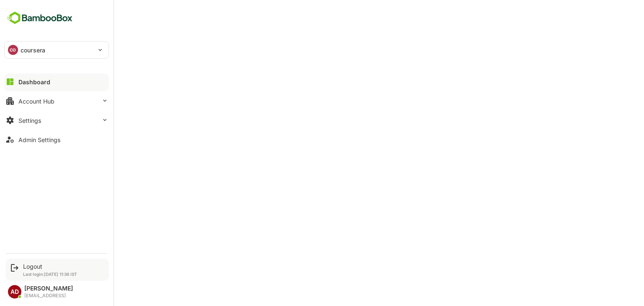 This screenshot has height=306, width=644. What do you see at coordinates (14, 292) in the screenshot?
I see `div: AD` at bounding box center [14, 292].